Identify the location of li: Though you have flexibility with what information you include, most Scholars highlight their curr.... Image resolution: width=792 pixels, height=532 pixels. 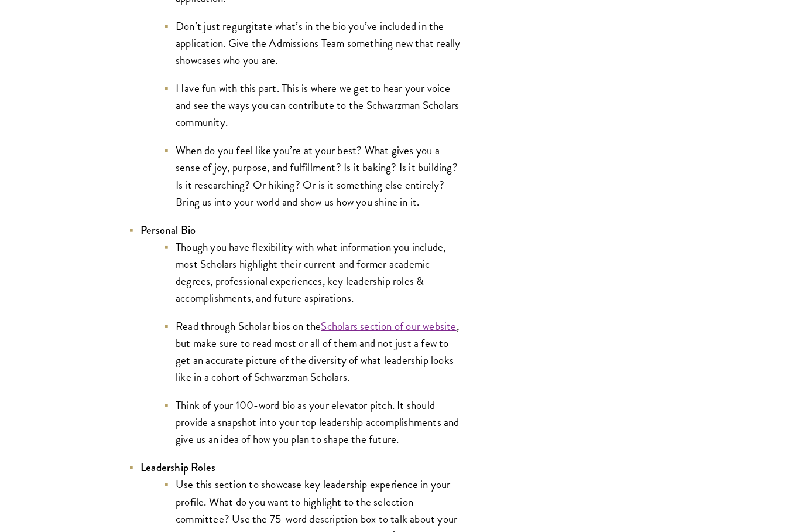
(313, 272).